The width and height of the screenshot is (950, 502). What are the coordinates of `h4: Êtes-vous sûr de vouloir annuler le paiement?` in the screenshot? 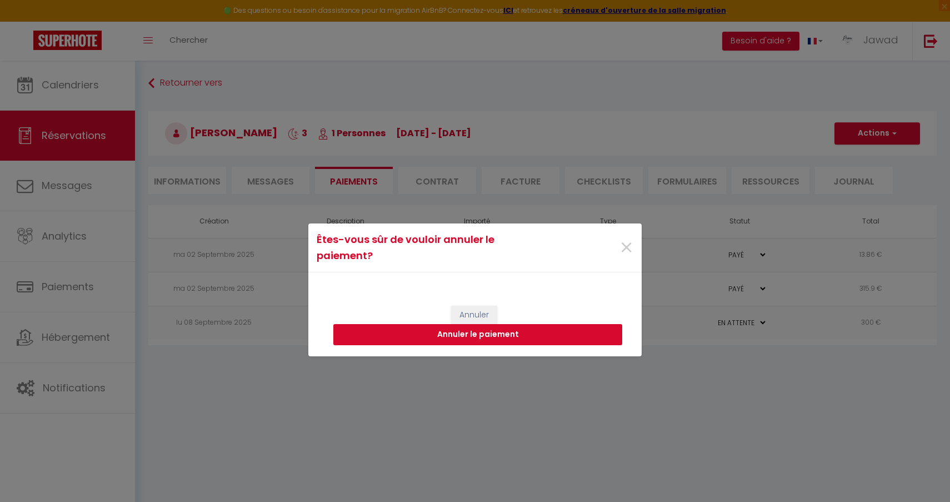 It's located at (420, 247).